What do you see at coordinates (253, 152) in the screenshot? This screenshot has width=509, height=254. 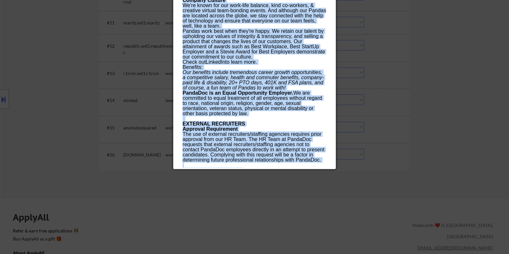 I see `span: The use of external recruiters/staffing agencies requires prior approval from our HR Team. The HR...` at bounding box center [253, 152].